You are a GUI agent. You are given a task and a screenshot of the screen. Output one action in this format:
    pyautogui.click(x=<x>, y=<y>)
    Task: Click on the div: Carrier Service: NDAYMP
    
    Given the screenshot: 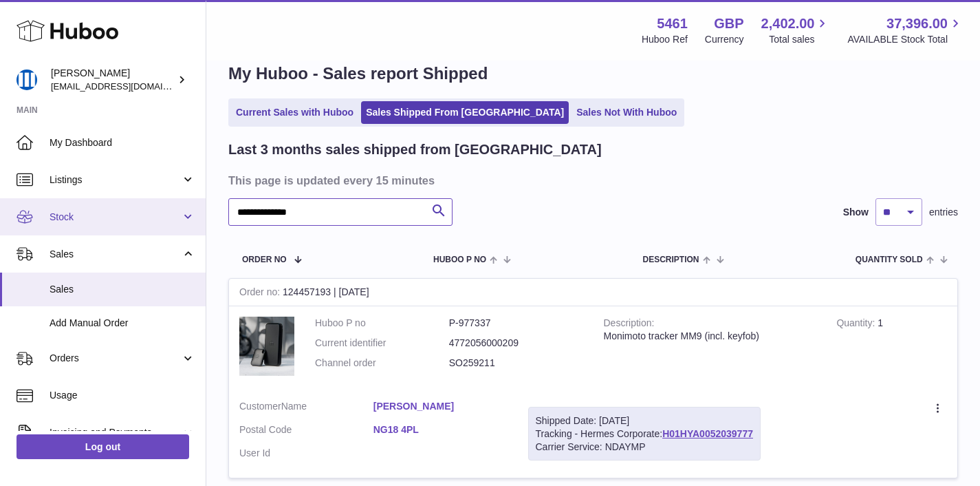 What is the action you would take?
    pyautogui.click(x=644, y=446)
    